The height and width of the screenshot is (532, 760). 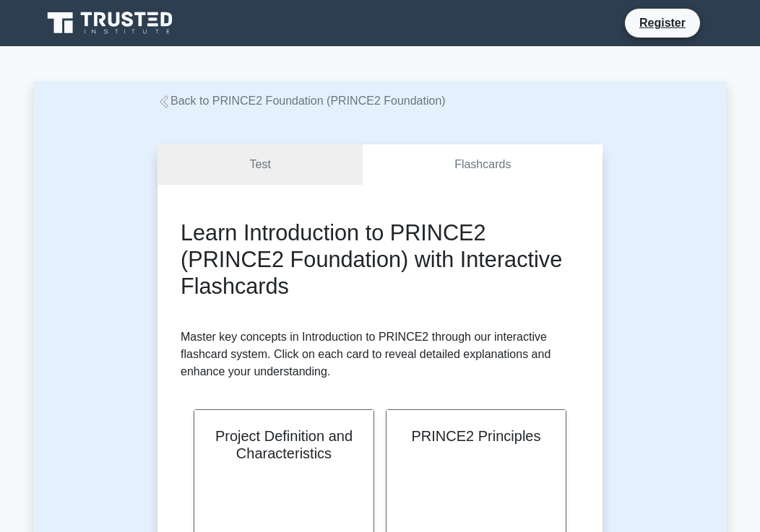 What do you see at coordinates (476, 436) in the screenshot?
I see `h2: PRINCE2 Principles` at bounding box center [476, 436].